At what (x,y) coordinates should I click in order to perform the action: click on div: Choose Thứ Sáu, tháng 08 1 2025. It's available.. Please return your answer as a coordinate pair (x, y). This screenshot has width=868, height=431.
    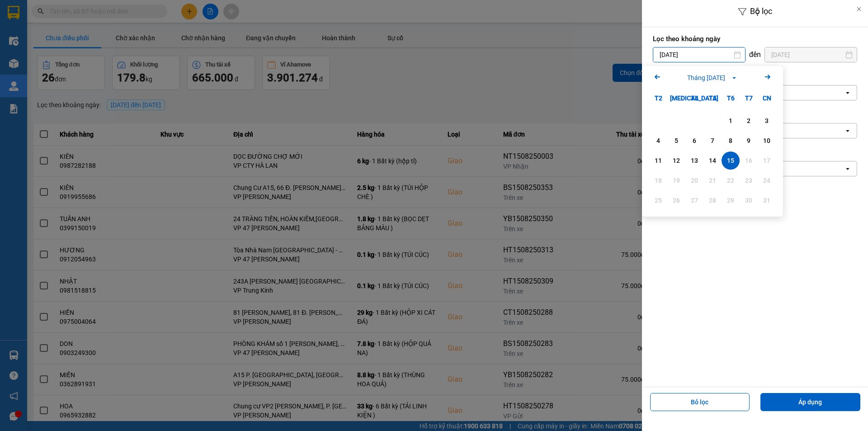
    Looking at the image, I should click on (731, 121).